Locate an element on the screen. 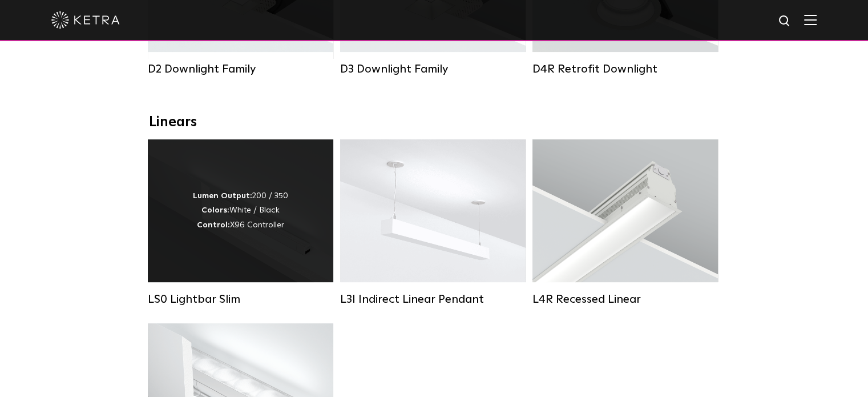 The height and width of the screenshot is (397, 868). strong: Lumen Output: is located at coordinates (222, 196).